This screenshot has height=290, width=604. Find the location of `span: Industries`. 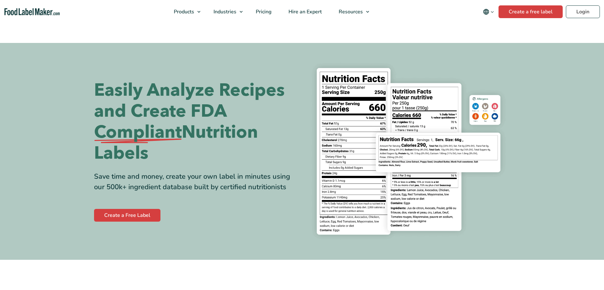

span: Industries is located at coordinates (224, 12).